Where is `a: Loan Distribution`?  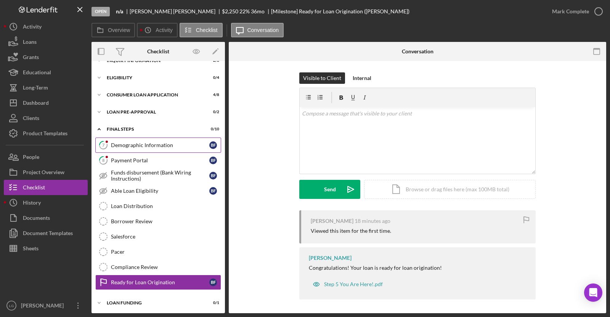
a: Loan Distribution is located at coordinates (158, 206).